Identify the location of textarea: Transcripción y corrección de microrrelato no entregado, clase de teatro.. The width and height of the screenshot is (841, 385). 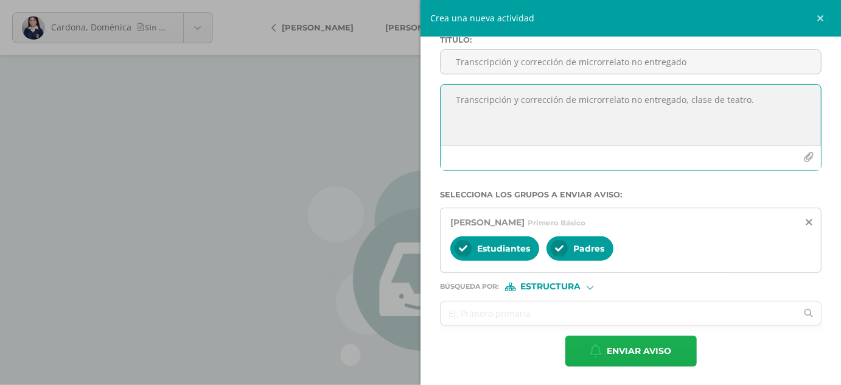
(631, 115).